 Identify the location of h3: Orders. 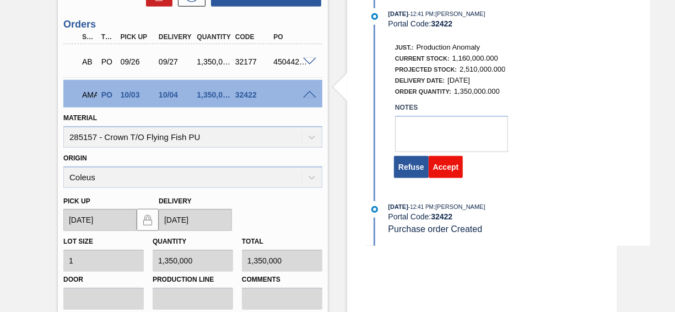
(193, 24).